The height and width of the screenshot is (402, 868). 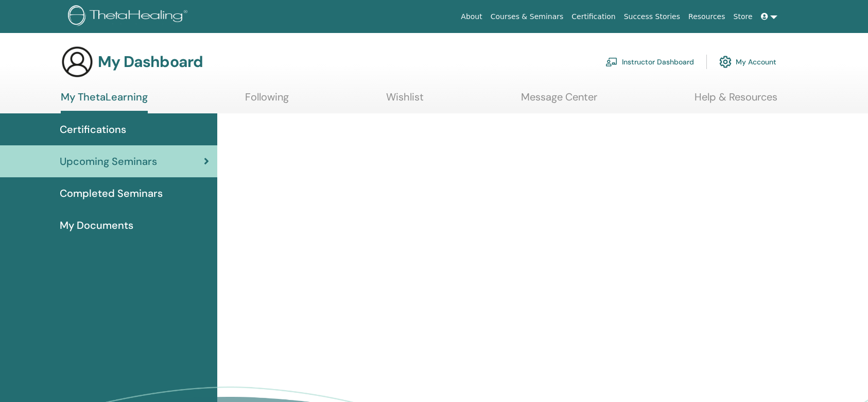 What do you see at coordinates (559, 100) in the screenshot?
I see `a: Message Center` at bounding box center [559, 100].